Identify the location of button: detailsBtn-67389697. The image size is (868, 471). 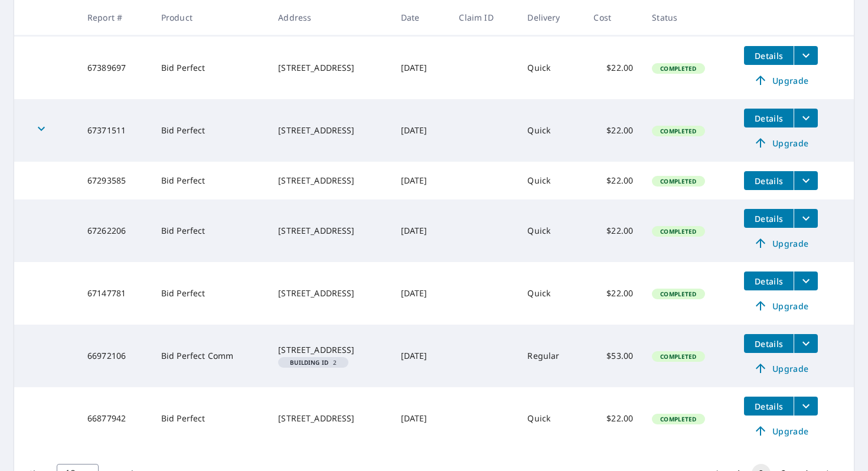
(769, 55).